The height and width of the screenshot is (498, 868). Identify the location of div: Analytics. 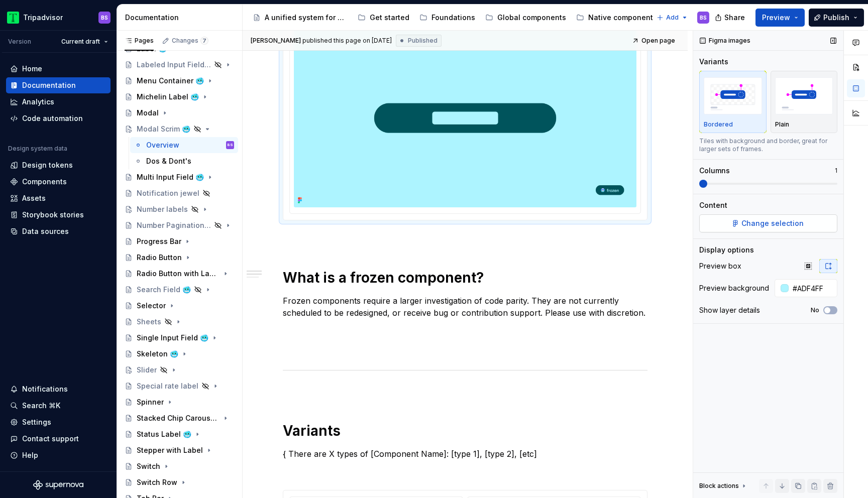
(38, 102).